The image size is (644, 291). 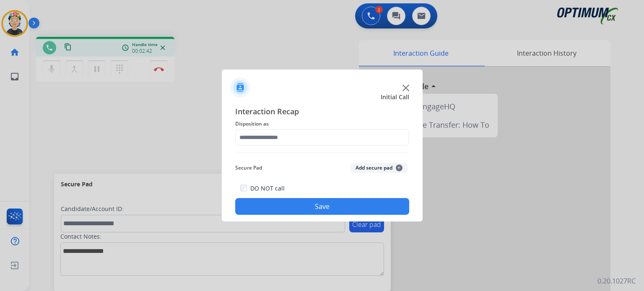 I want to click on img: contact-recap-line.svg, so click(x=322, y=153).